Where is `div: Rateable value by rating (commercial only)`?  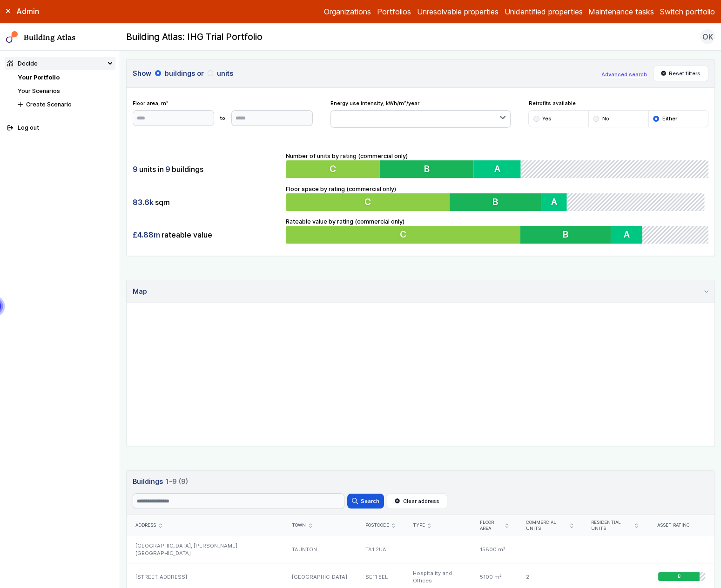 div: Rateable value by rating (commercial only) is located at coordinates (497, 231).